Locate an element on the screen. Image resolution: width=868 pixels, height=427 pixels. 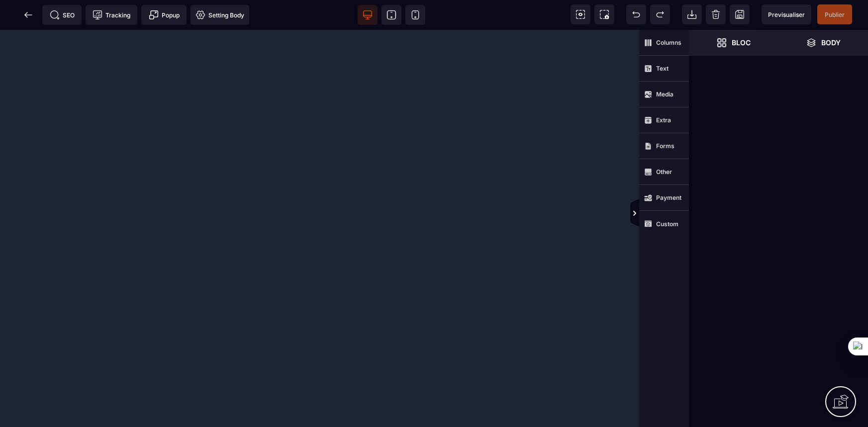
strong: Bloc is located at coordinates (741, 42).